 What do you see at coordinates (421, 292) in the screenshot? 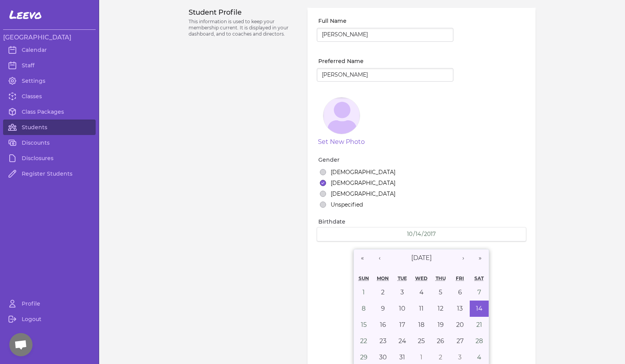
I see `abbr: October 4, 2017` at bounding box center [421, 292].